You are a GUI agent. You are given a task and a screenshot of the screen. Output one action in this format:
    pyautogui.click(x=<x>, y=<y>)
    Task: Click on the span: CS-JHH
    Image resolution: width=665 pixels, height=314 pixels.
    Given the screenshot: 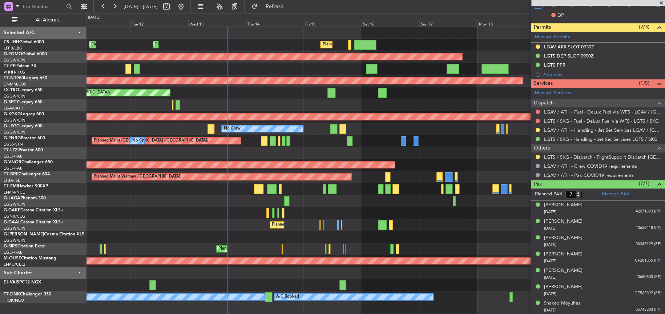 What is the action you would take?
    pyautogui.click(x=11, y=42)
    